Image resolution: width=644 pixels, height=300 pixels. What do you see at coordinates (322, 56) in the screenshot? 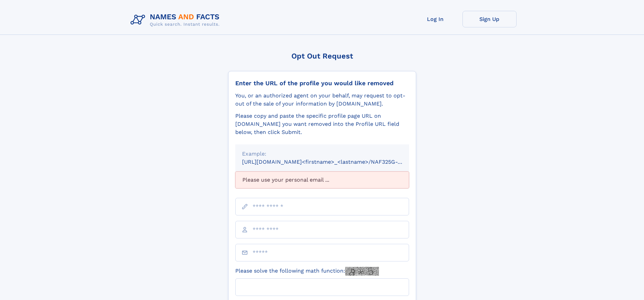
I see `div: Opt Out Request` at bounding box center [322, 56].